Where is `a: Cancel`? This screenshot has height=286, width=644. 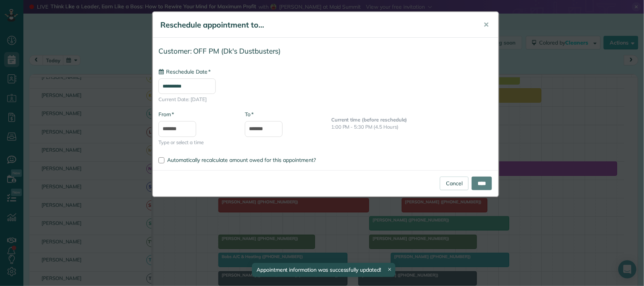
a: Cancel is located at coordinates (454, 184).